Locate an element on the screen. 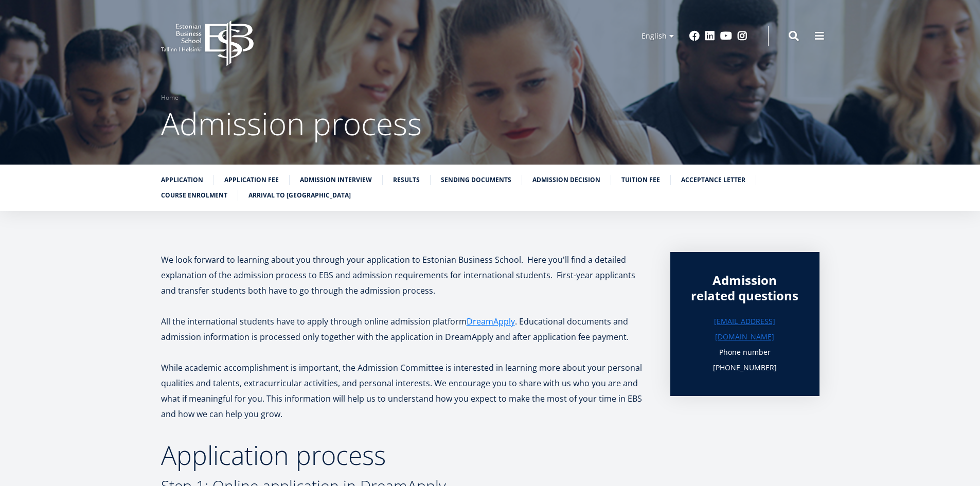 The image size is (980, 486). a: Admission decision is located at coordinates (566, 180).